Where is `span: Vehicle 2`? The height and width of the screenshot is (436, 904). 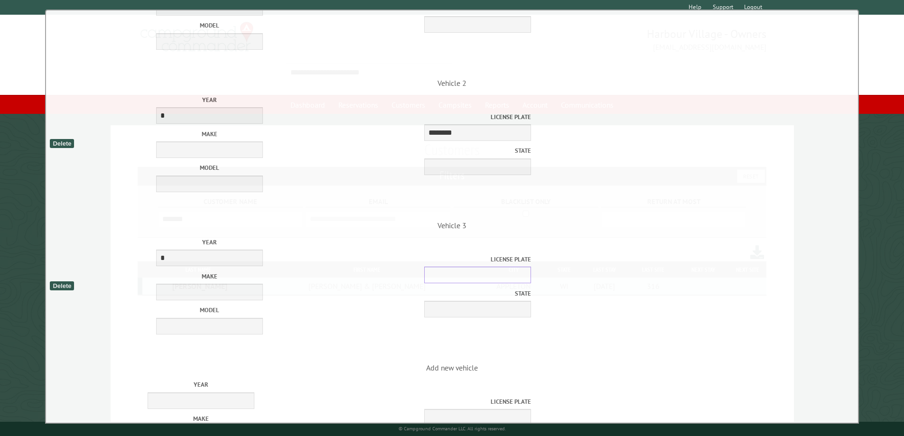 span: Vehicle 2 is located at coordinates (452, 138).